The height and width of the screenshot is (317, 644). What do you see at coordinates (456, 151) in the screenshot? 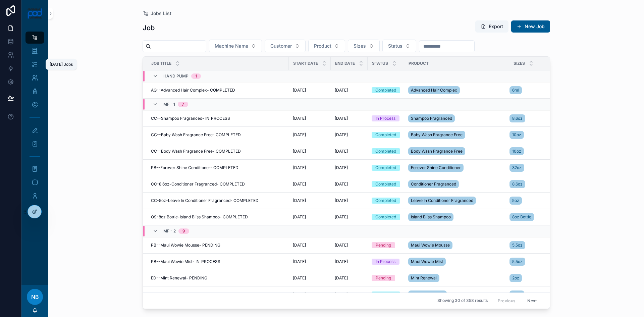
I see `a: Body Wash Fragrance Free` at bounding box center [456, 151].